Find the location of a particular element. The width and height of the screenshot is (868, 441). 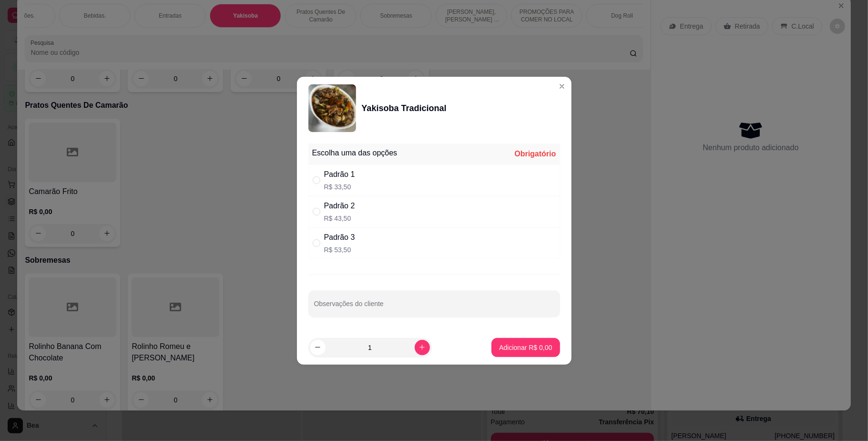

div: Escolha uma das opções is located at coordinates (355, 153).